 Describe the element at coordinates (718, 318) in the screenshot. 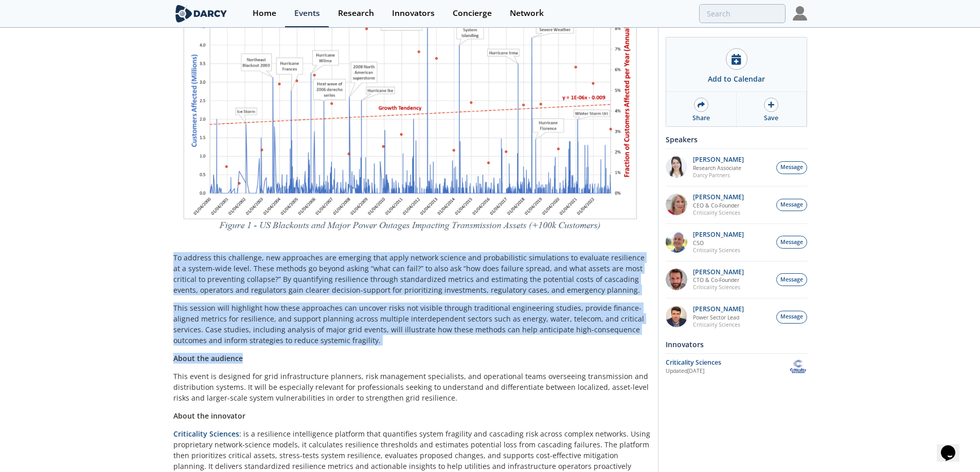

I see `p: Power Sector Lead` at that location.